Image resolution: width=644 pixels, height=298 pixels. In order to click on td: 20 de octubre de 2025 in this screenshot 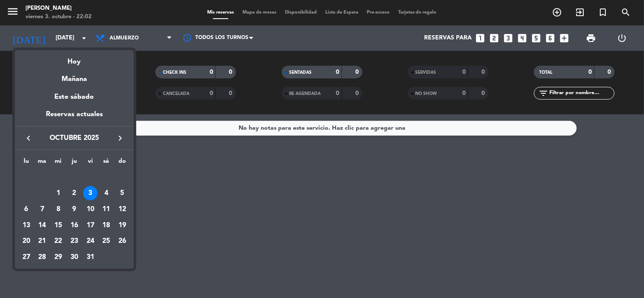, I will do `click(26, 241)`.